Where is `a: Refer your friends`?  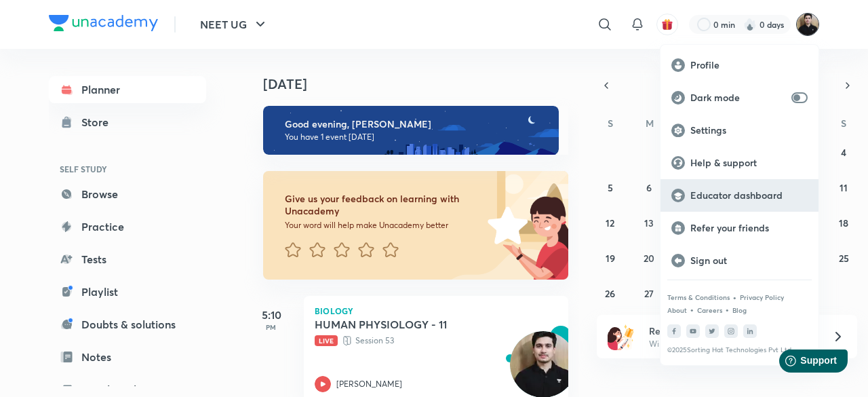
a: Refer your friends is located at coordinates (739, 228).